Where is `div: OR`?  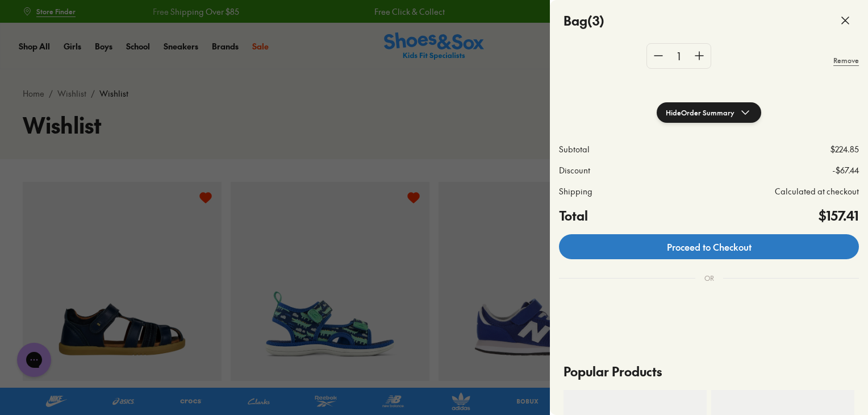 div: OR is located at coordinates (709, 278).